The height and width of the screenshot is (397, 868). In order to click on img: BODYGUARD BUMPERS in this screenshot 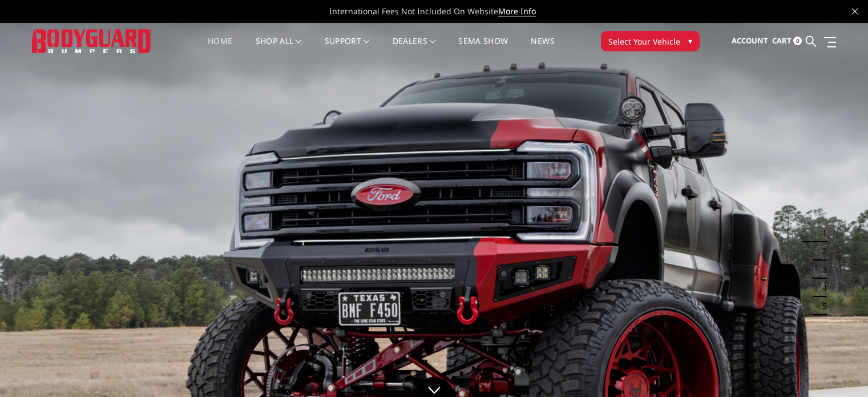, I will do `click(92, 41)`.